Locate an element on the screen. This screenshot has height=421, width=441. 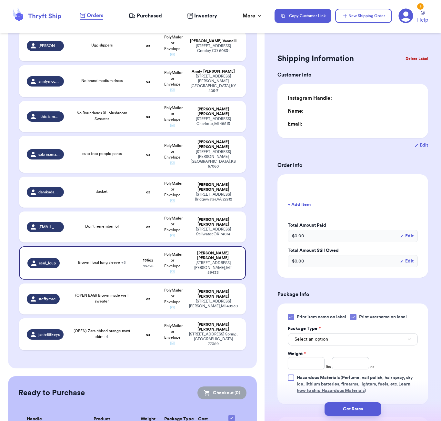
button: Checkout (0) is located at coordinates (222, 393).